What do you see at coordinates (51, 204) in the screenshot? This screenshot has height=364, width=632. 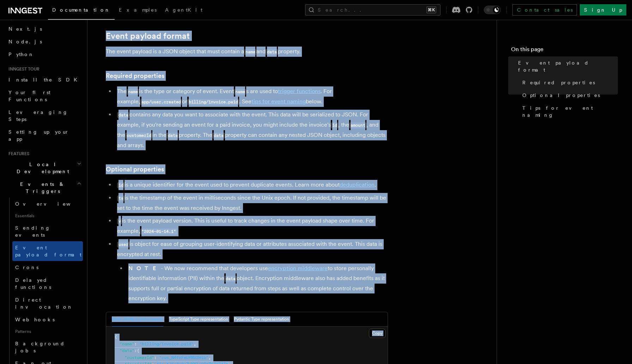 I see `span: Overview` at bounding box center [51, 204].